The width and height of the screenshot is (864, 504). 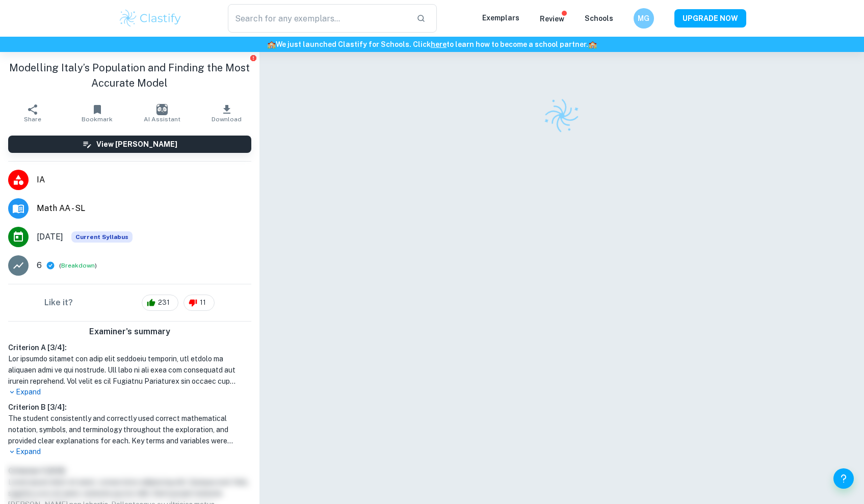 What do you see at coordinates (710, 18) in the screenshot?
I see `button: UPGRADE NOW` at bounding box center [710, 18].